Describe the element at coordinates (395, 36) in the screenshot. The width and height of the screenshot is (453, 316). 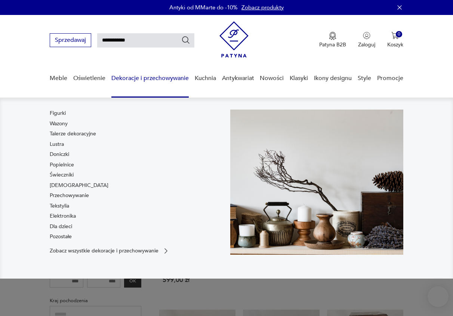
I see `img: Ikona koszyka` at that location.